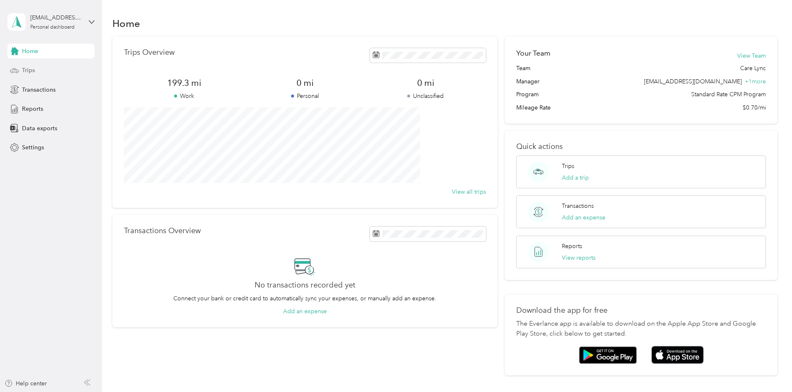 The width and height of the screenshot is (792, 392). What do you see at coordinates (524, 68) in the screenshot?
I see `span: Team` at bounding box center [524, 68].